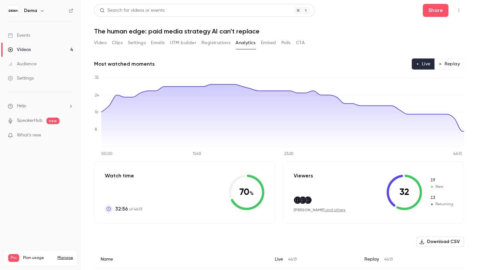  I want to click on button: UTM builder, so click(183, 43).